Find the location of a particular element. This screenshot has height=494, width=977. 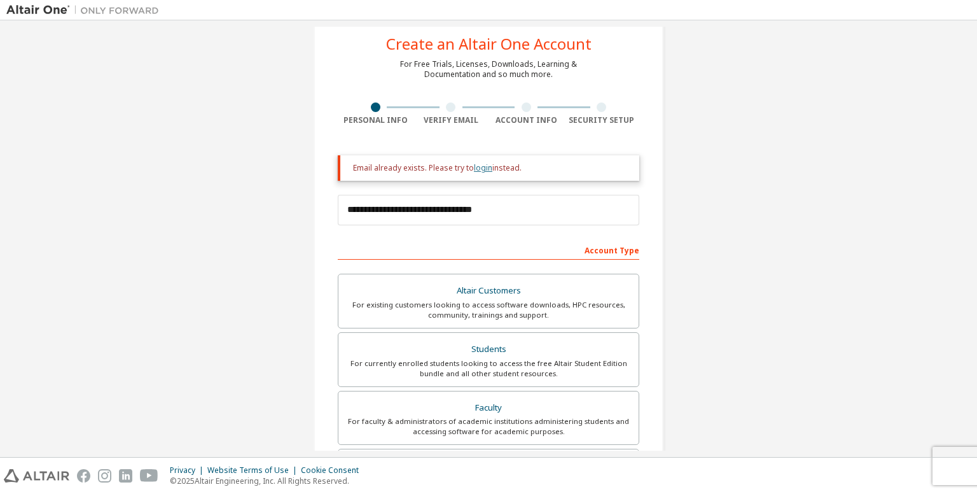

div: Students is located at coordinates (489, 349).